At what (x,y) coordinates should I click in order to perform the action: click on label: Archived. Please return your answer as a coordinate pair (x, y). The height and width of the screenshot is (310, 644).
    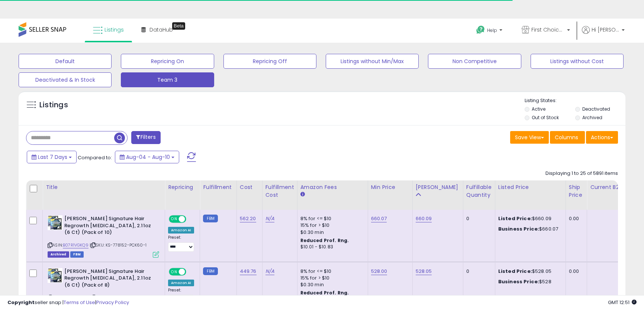
    Looking at the image, I should click on (592, 117).